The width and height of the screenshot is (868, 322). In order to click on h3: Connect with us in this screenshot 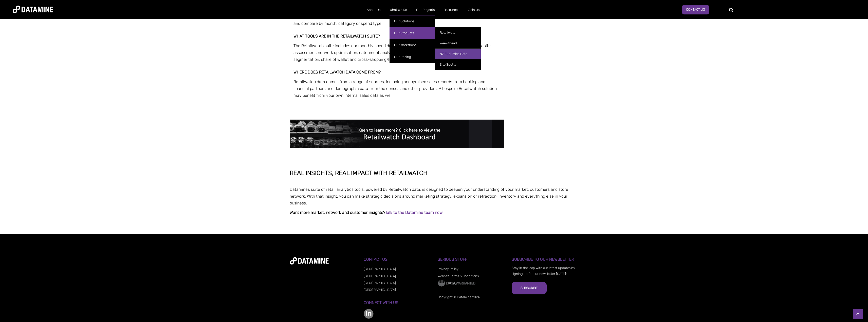, I will do `click(397, 303)`.